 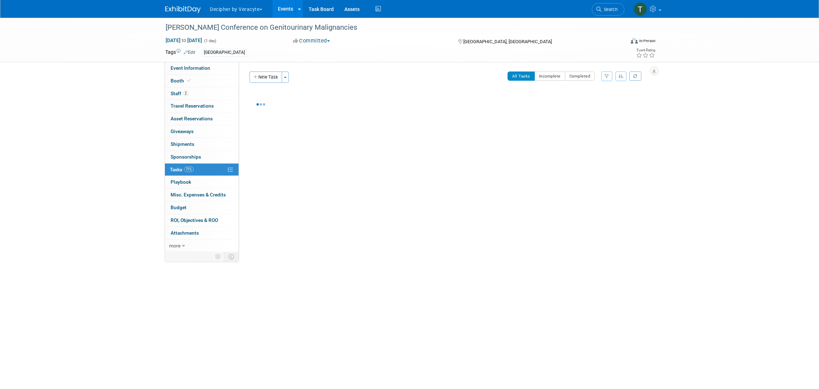 I want to click on span: 2, so click(x=186, y=93).